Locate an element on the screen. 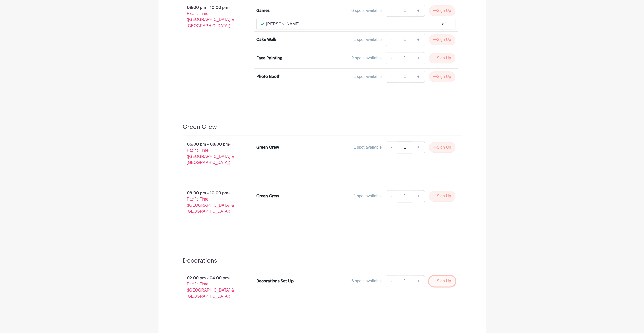 This screenshot has height=333, width=644. div: Photo Booth is located at coordinates (268, 77).